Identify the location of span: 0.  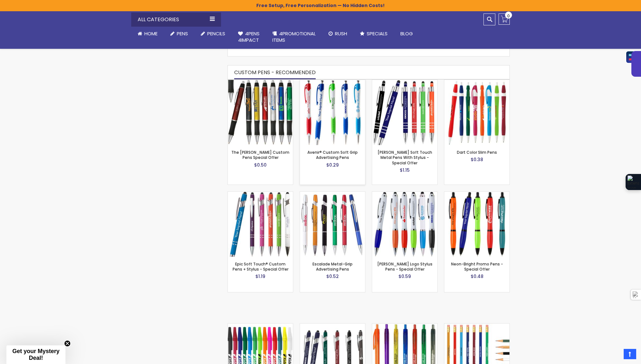
(509, 16).